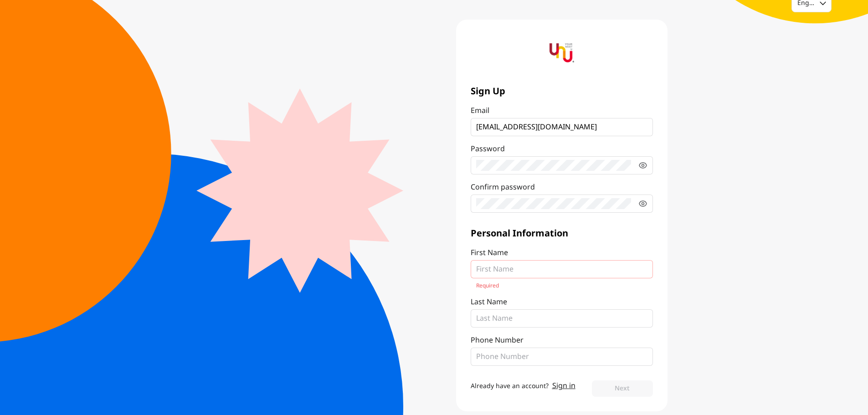 Image resolution: width=868 pixels, height=415 pixels. Describe the element at coordinates (562, 92) in the screenshot. I see `span: Sign Up` at that location.